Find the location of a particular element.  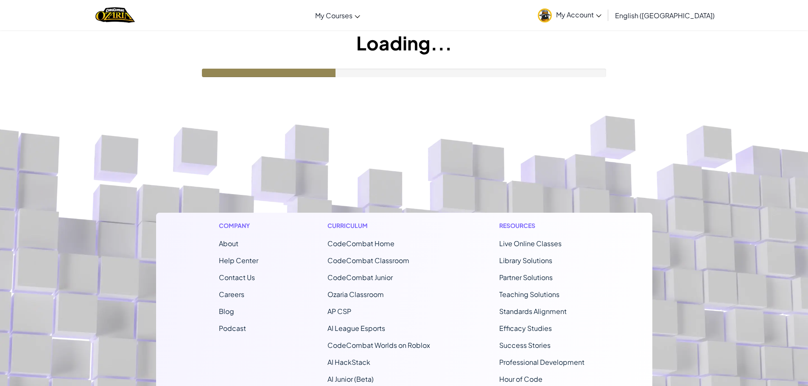

a: Professional Development is located at coordinates (542, 362).